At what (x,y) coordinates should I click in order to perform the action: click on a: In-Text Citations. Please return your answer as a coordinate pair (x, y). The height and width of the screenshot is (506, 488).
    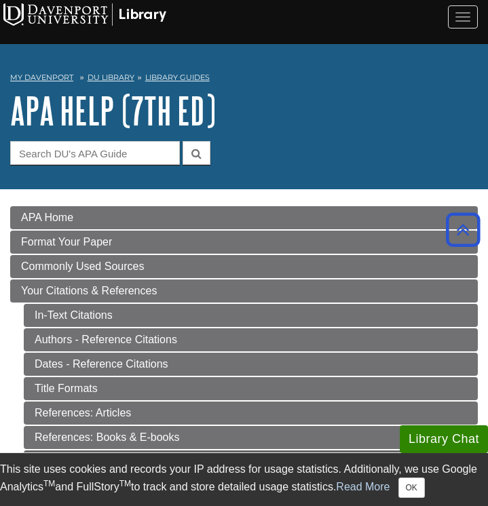
    Looking at the image, I should click on (251, 316).